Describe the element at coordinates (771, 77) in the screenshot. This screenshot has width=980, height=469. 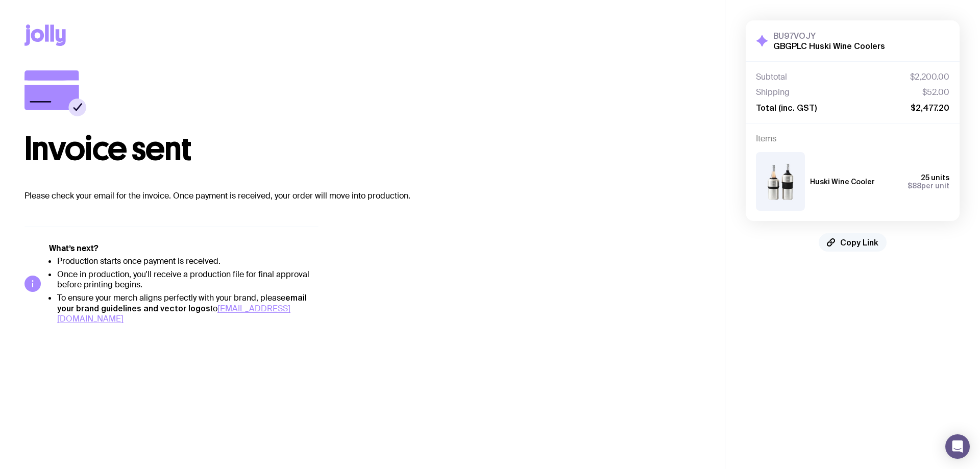
I see `span: Subtotal` at that location.